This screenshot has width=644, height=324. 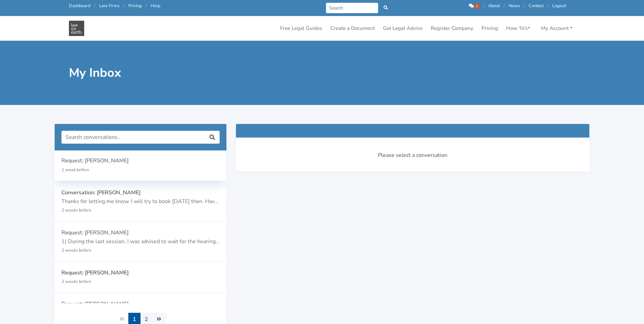 I want to click on a: 2, so click(x=475, y=6).